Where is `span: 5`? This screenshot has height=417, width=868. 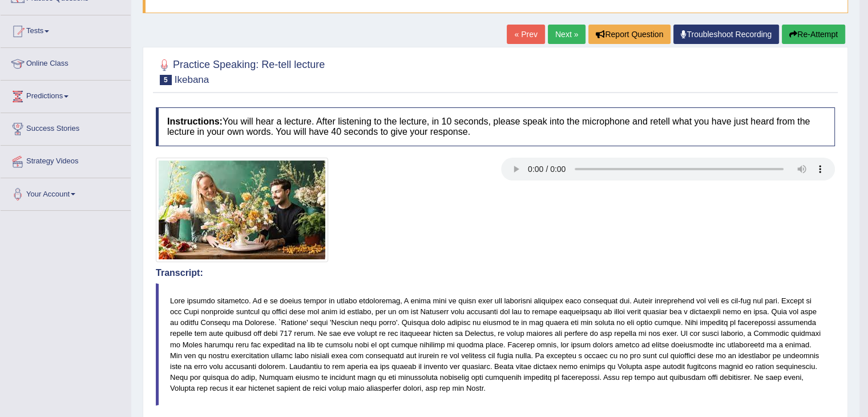
span: 5 is located at coordinates (165, 80).